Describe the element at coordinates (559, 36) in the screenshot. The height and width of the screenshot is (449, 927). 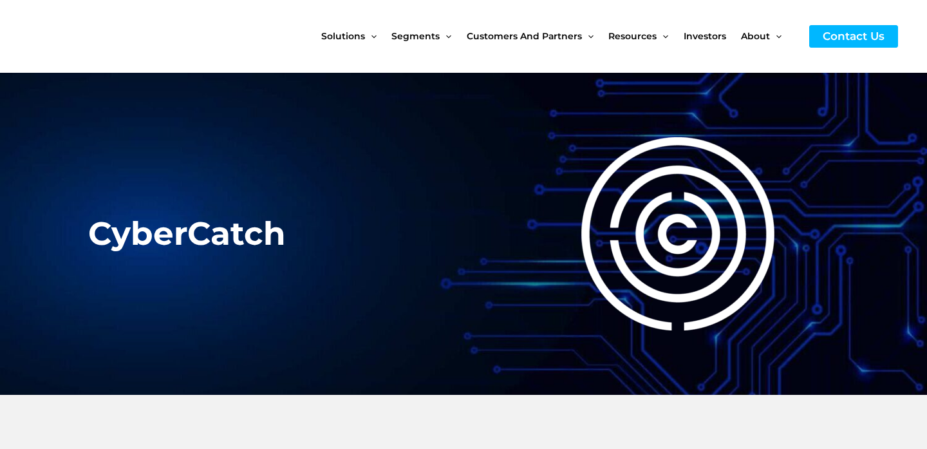
I see `nav: Site Navigation: New Main Menu` at that location.